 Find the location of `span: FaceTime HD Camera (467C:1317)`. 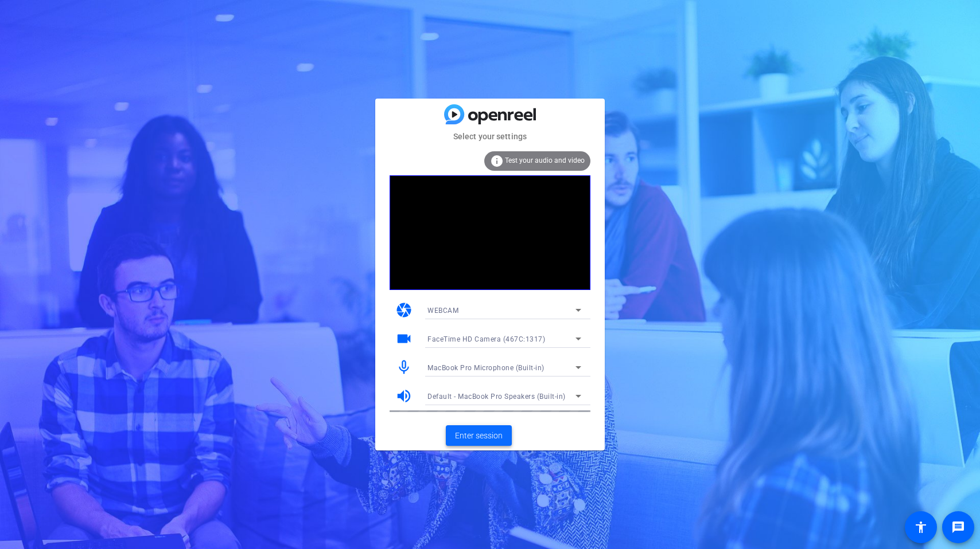

span: FaceTime HD Camera (467C:1317) is located at coordinates (486, 339).